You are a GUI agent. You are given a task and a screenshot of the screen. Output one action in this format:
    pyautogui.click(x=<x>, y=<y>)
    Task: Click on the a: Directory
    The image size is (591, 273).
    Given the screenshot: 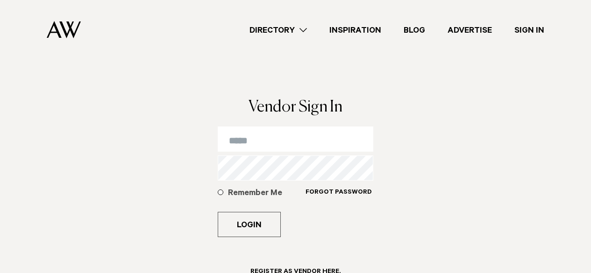 What is the action you would take?
    pyautogui.click(x=278, y=30)
    